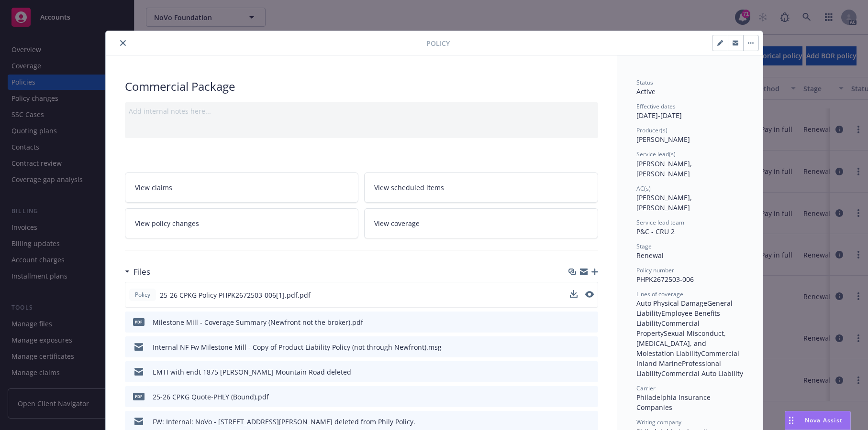 This screenshot has width=868, height=430. Describe the element at coordinates (656, 231) in the screenshot. I see `span: P&C - CRU 2` at that location.